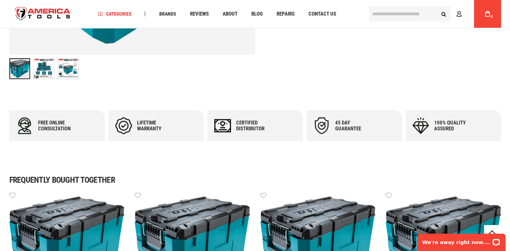 This screenshot has height=251, width=510. What do you see at coordinates (199, 14) in the screenshot?
I see `a: Reviews` at bounding box center [199, 14].